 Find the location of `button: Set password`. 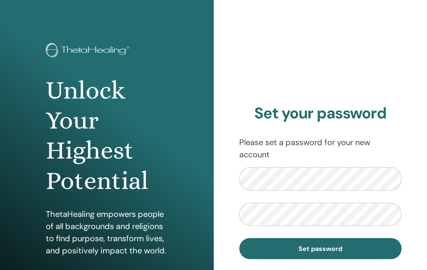

button: Set password is located at coordinates (320, 248).